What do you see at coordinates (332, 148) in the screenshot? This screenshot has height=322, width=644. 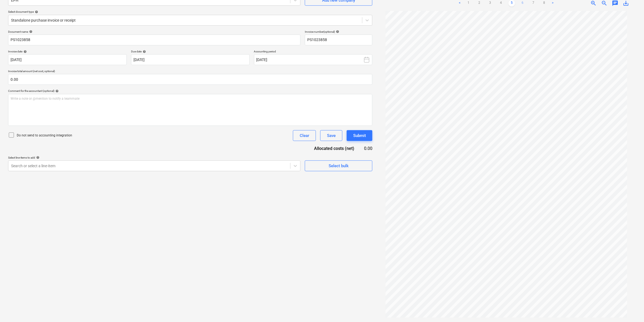 I see `div: Allocated costs (net)` at bounding box center [332, 148].